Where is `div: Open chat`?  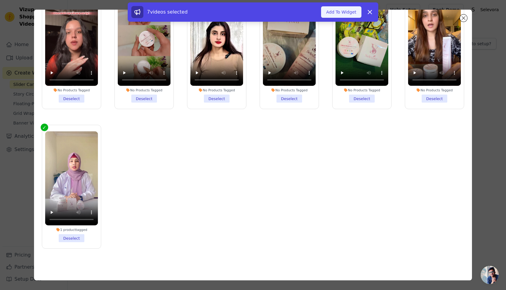
div: Open chat is located at coordinates (490, 275).